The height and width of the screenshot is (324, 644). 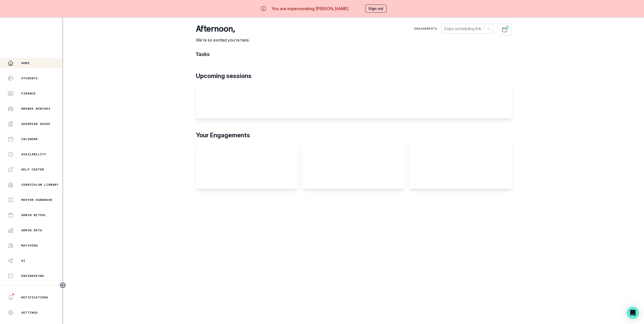 What do you see at coordinates (33, 169) in the screenshot?
I see `p: Help Center` at bounding box center [33, 169].